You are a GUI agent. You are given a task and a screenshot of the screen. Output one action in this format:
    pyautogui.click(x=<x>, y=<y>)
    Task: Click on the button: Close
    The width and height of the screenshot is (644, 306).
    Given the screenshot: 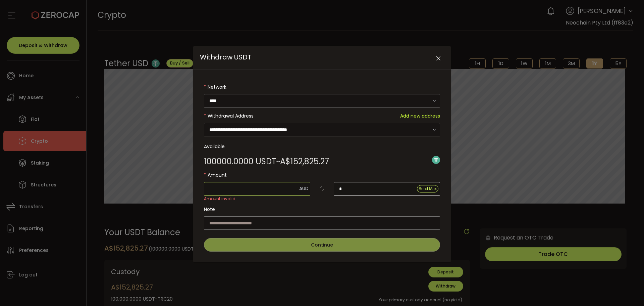 What is the action you would take?
    pyautogui.click(x=438, y=58)
    